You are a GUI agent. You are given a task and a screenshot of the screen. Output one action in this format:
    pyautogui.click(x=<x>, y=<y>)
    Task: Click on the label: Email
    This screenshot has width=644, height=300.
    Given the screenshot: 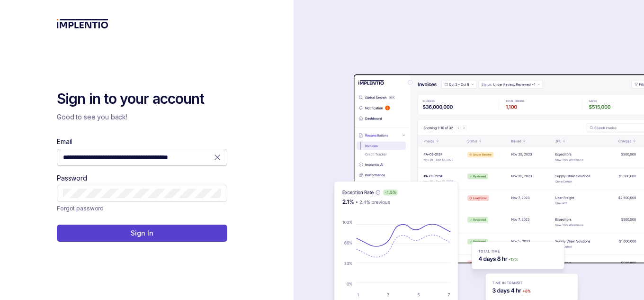 What is the action you would take?
    pyautogui.click(x=64, y=142)
    